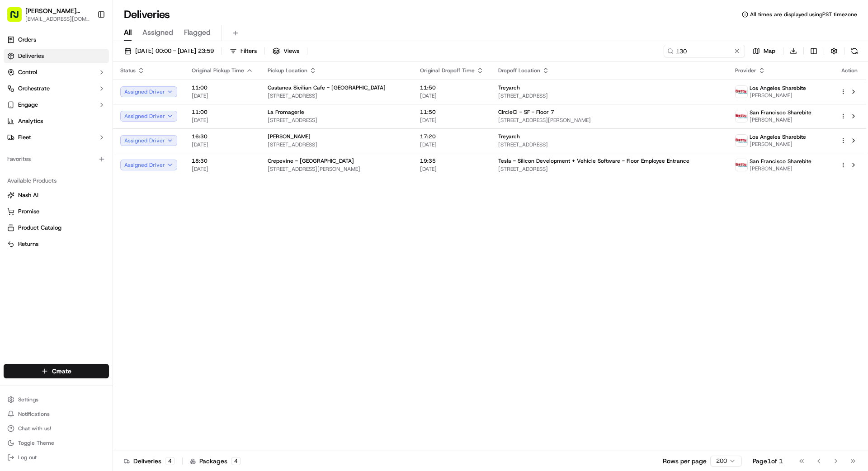 Image resolution: width=868 pixels, height=471 pixels. What do you see at coordinates (30, 121) in the screenshot?
I see `span: Analytics` at bounding box center [30, 121].